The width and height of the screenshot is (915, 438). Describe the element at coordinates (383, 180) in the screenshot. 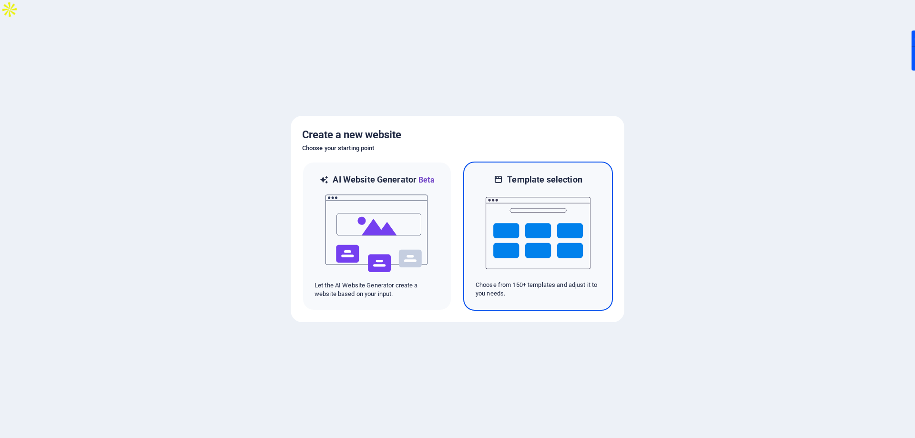

I see `h6: AI Website Generator` at that location.